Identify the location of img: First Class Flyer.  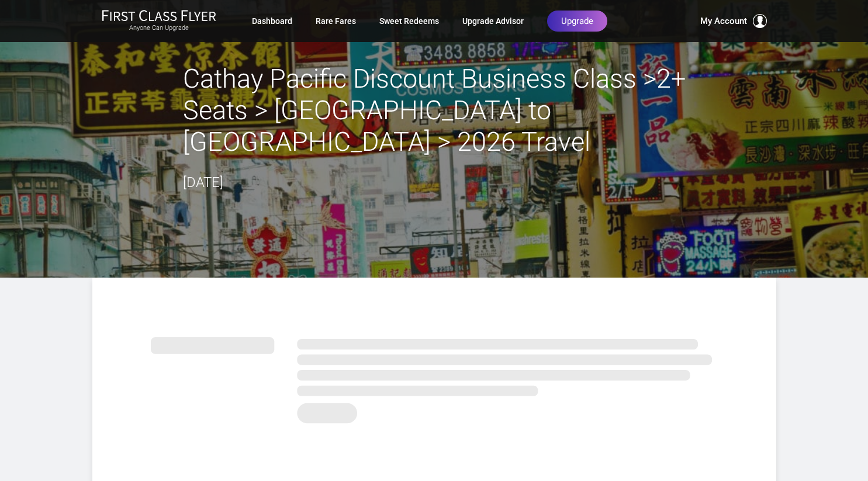
(159, 15).